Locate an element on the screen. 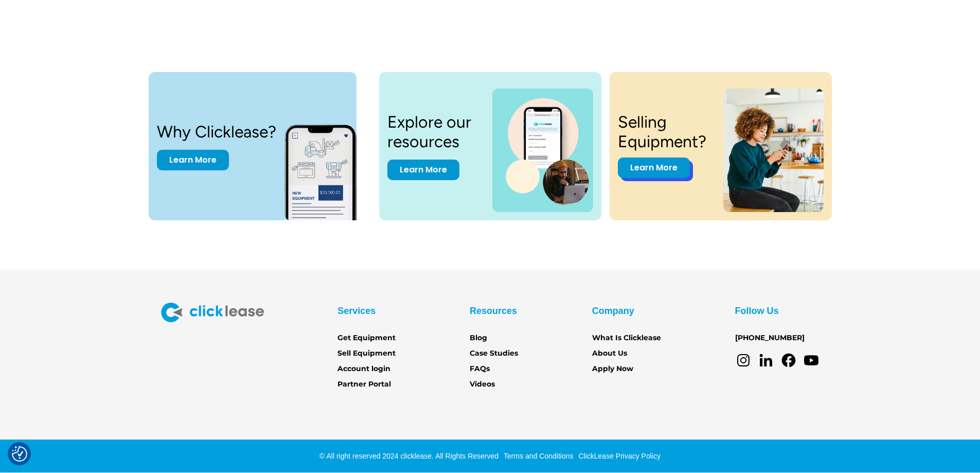  h3: Explore our resources is located at coordinates (434, 132).